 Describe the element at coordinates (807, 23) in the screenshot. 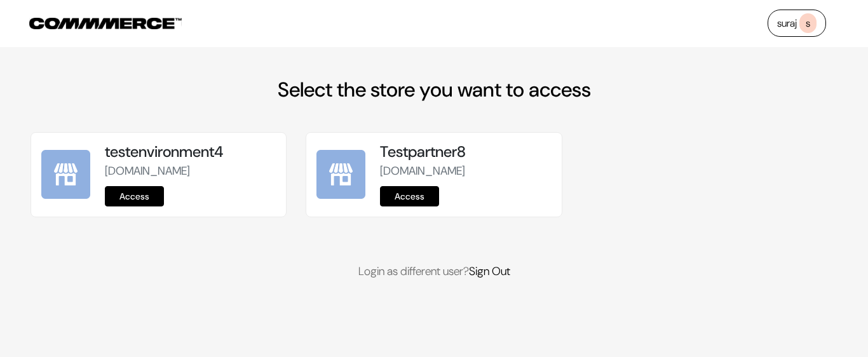

I see `span: s` at that location.